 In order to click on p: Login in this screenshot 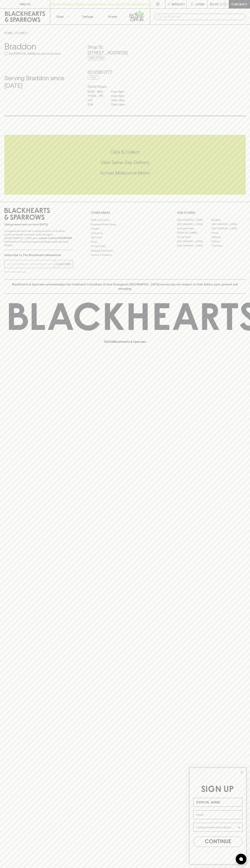, I will do `click(200, 5)`.